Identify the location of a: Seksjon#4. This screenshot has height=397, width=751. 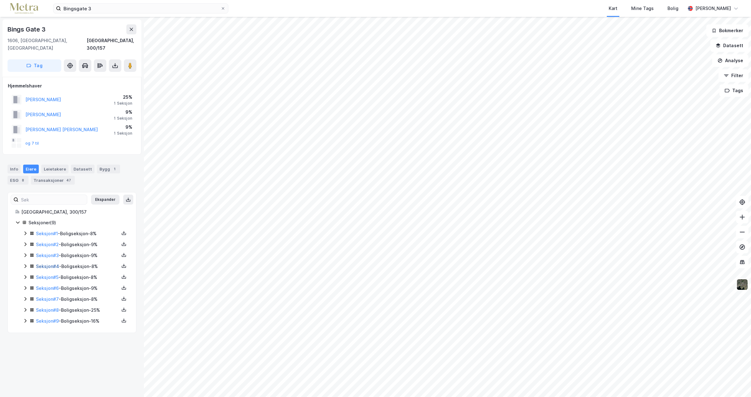
(48, 266).